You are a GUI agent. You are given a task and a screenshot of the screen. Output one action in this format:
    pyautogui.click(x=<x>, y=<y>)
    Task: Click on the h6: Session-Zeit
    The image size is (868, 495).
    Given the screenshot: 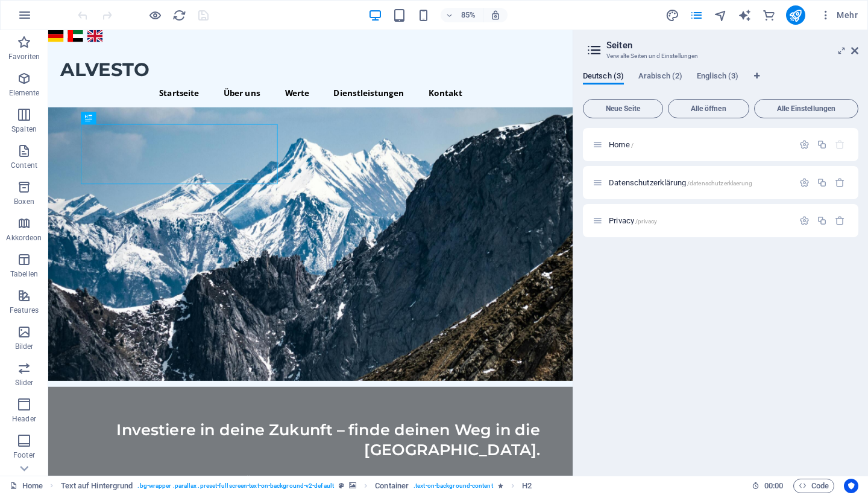 What is the action you would take?
    pyautogui.click(x=768, y=486)
    